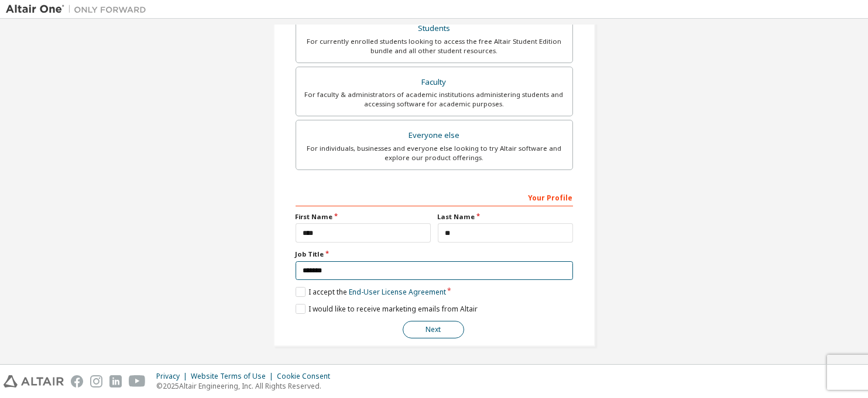 This screenshot has height=398, width=868. I want to click on label: I accept the, so click(371, 292).